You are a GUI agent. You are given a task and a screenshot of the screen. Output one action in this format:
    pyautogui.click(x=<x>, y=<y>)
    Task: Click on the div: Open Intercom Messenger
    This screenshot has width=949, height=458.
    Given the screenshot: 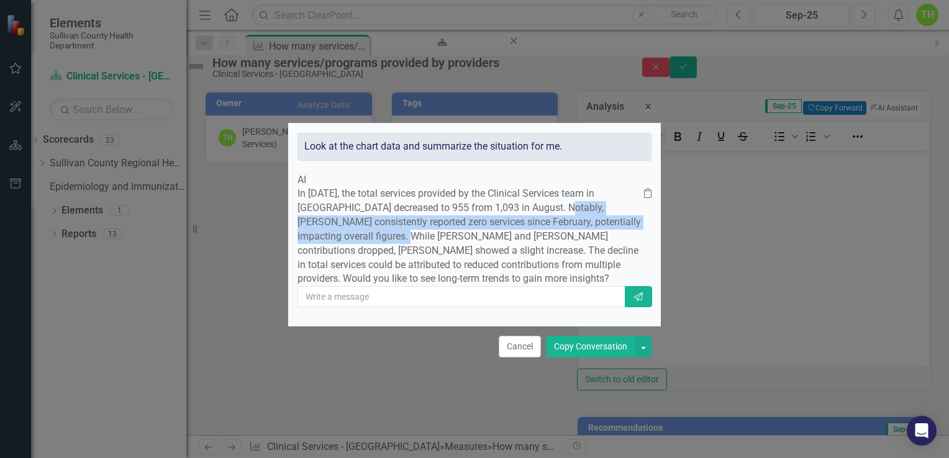 What is the action you would take?
    pyautogui.click(x=922, y=431)
    